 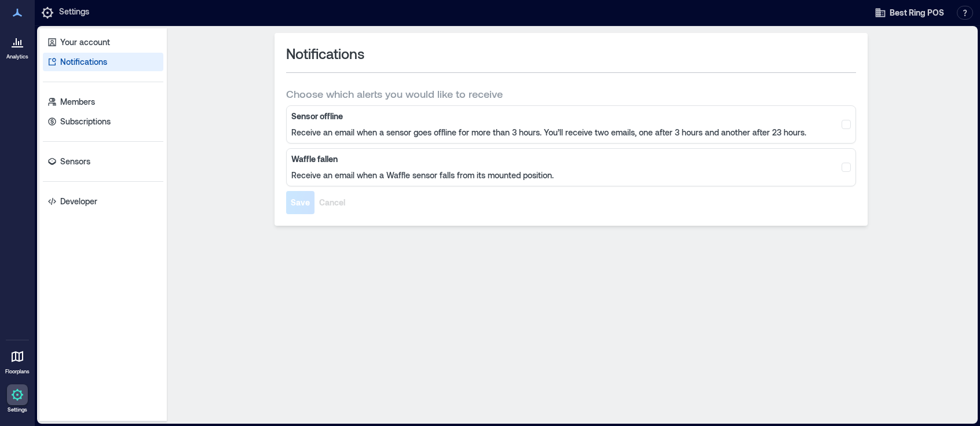 What do you see at coordinates (332, 203) in the screenshot?
I see `button: Cancel` at bounding box center [332, 203].